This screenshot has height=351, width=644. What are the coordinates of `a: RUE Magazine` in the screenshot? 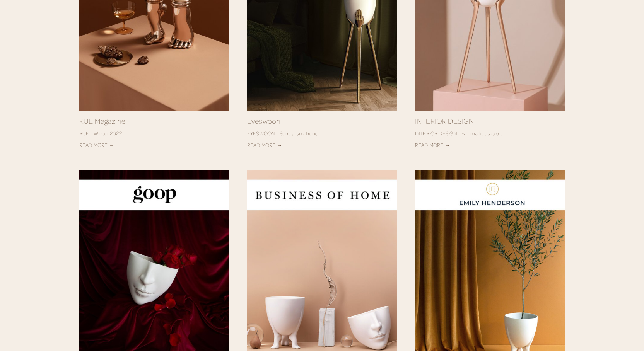 It's located at (102, 121).